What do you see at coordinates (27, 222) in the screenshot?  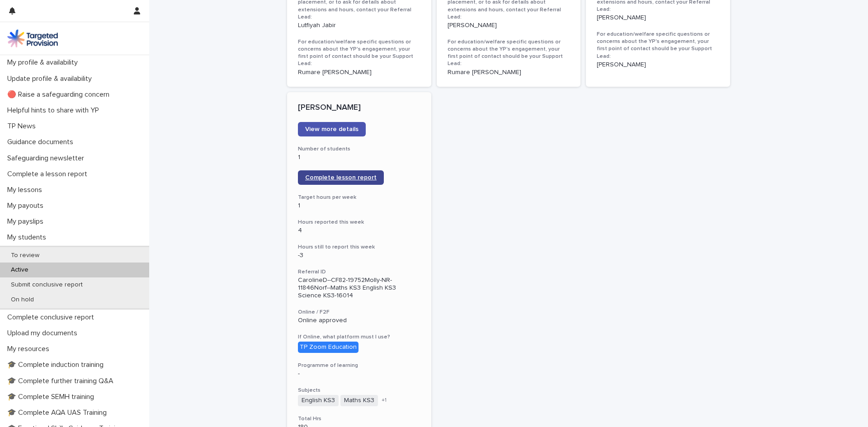 I see `p: My payslips` at bounding box center [27, 222].